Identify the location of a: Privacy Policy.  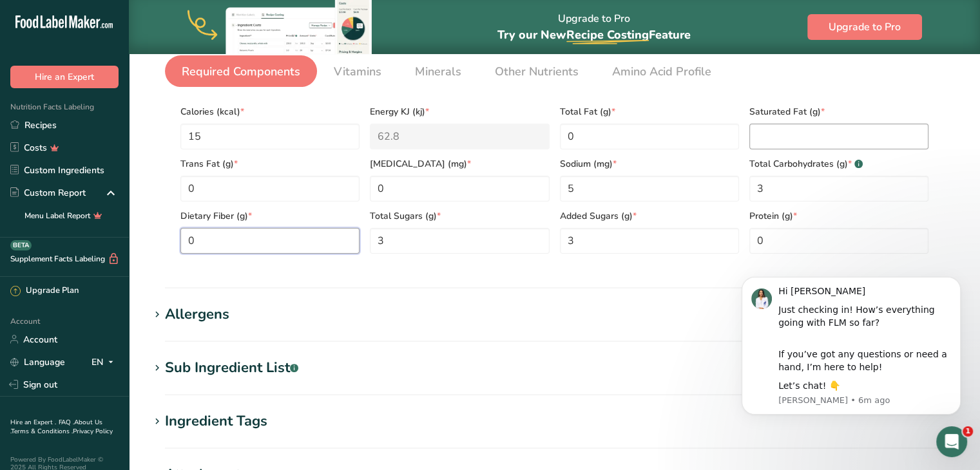
(93, 432).